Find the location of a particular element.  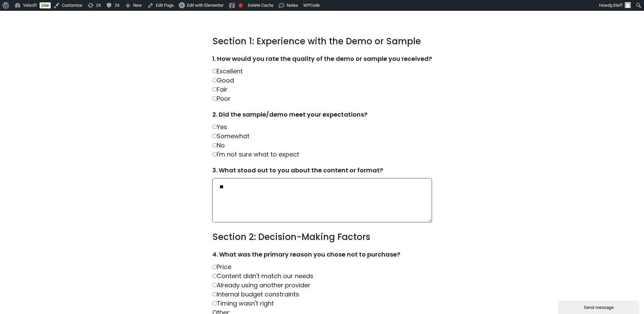

label: Good is located at coordinates (223, 80).